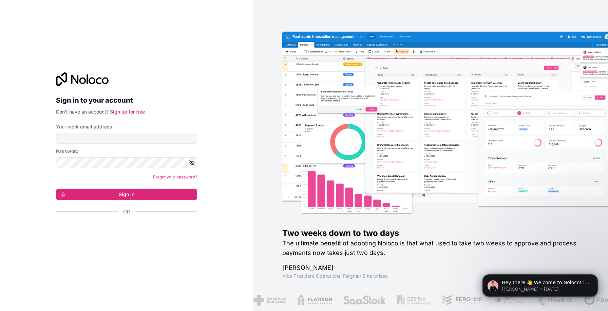 This screenshot has width=608, height=311. What do you see at coordinates (434, 233) in the screenshot?
I see `h1: Two weeks down to two days` at bounding box center [434, 233].